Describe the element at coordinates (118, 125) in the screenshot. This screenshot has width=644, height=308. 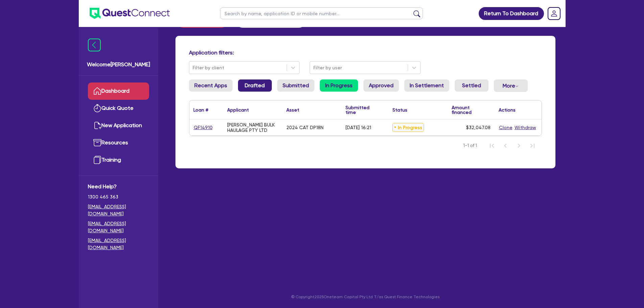
I see `a: New Application` at that location.